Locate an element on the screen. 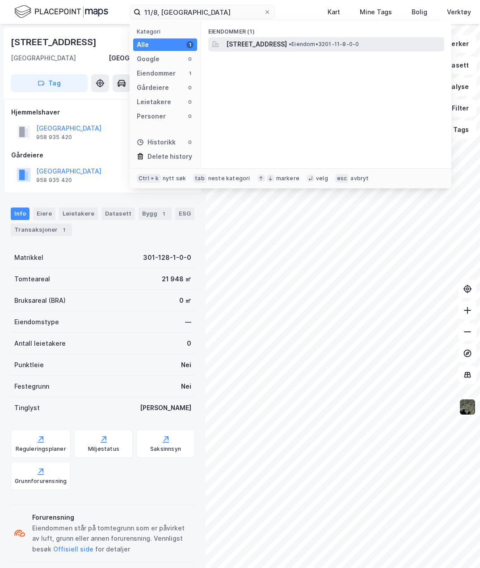 The width and height of the screenshot is (480, 568). div: Eiendommer (1) is located at coordinates (326, 29).